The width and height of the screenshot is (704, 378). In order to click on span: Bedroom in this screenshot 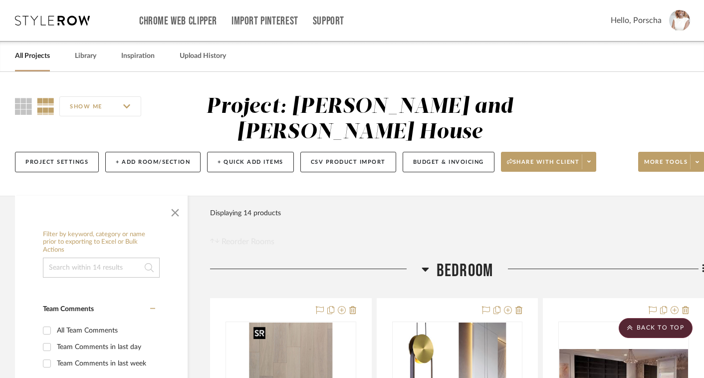, I will do `click(464, 270)`.